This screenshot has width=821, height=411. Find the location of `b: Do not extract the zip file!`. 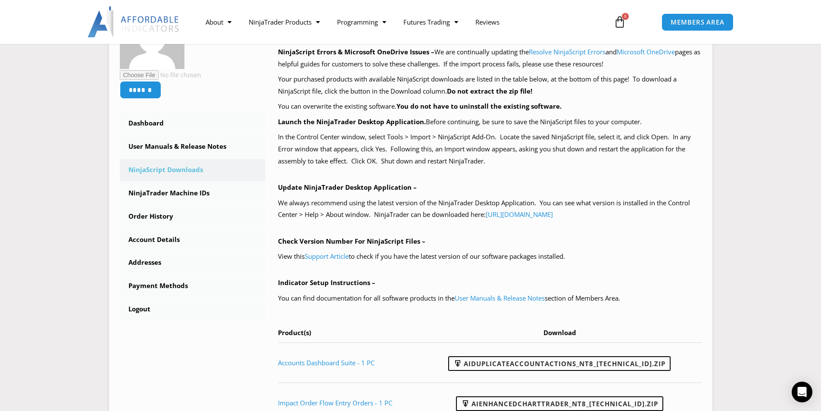

b: Do not extract the zip file! is located at coordinates (490, 91).